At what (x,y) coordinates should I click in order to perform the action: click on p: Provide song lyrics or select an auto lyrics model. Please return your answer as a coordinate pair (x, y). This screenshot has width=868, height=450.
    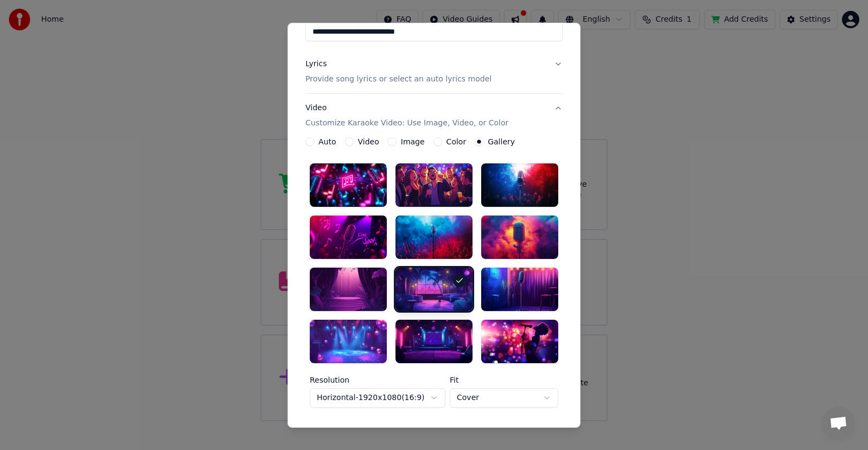
    Looking at the image, I should click on (398, 79).